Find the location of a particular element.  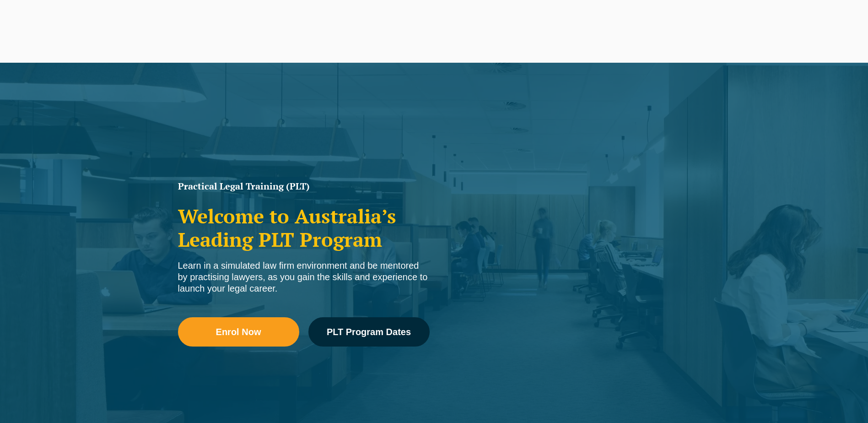

a: Enrol Now is located at coordinates (238, 332).